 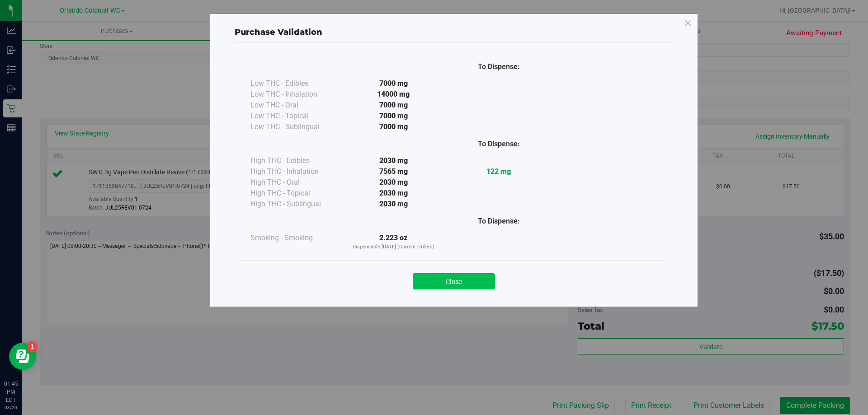 What do you see at coordinates (454, 282) in the screenshot?
I see `button: Close` at bounding box center [454, 282].